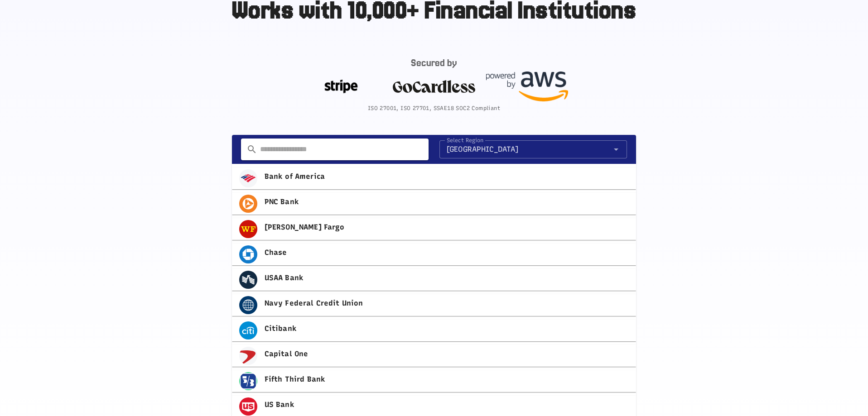 The width and height of the screenshot is (868, 416). What do you see at coordinates (447, 278) in the screenshot?
I see `strong: USAA Bank` at bounding box center [447, 278].